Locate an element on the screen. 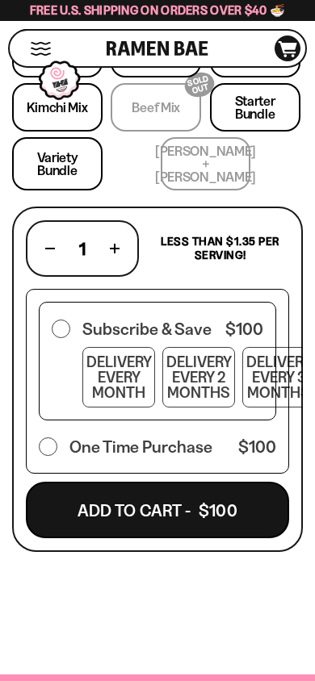 The height and width of the screenshot is (681, 315). a: Starter Bundle is located at coordinates (255, 107).